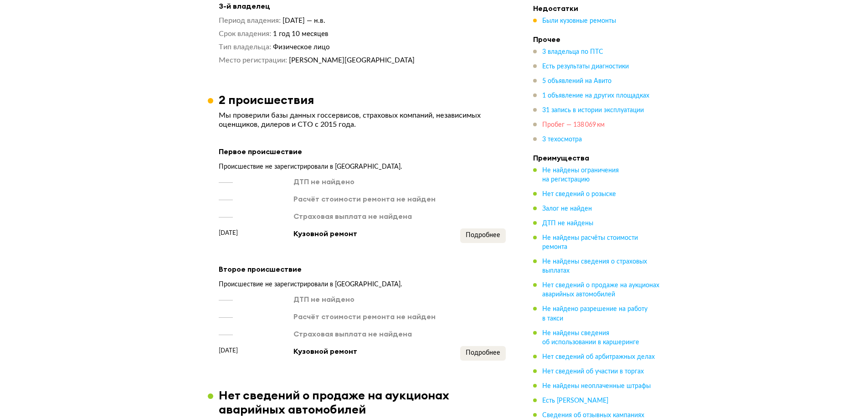 The width and height of the screenshot is (868, 419). Describe the element at coordinates (300, 33) in the screenshot. I see `span: 1 год 10 месяцев` at that location.